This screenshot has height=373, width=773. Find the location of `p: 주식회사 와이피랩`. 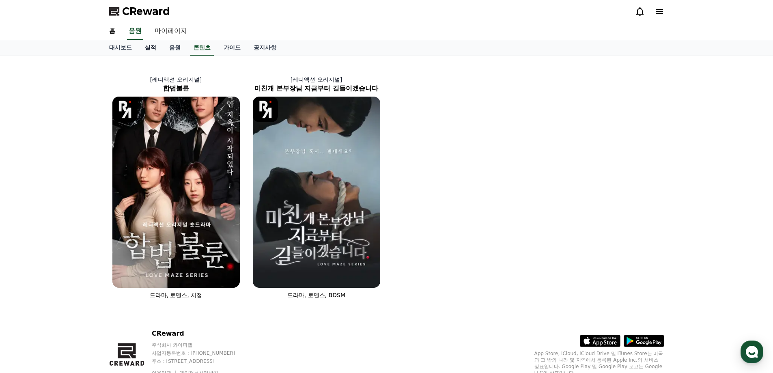

p: 주식회사 와이피랩 is located at coordinates (201, 345).